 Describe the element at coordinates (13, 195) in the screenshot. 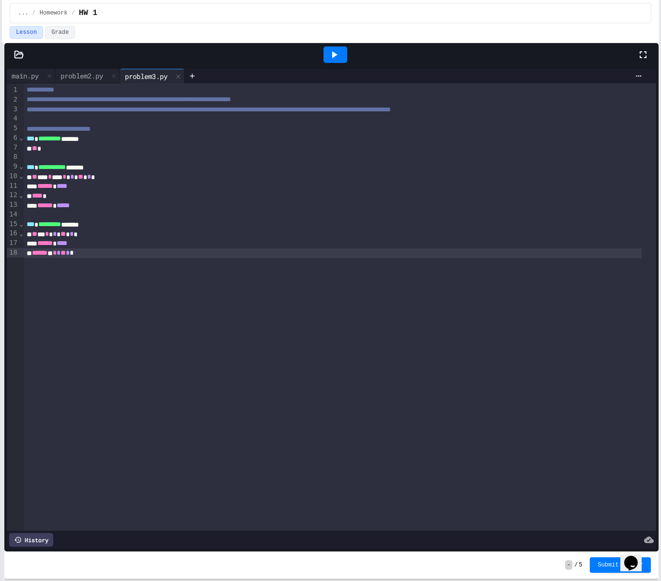

I see `div: 12` at that location.